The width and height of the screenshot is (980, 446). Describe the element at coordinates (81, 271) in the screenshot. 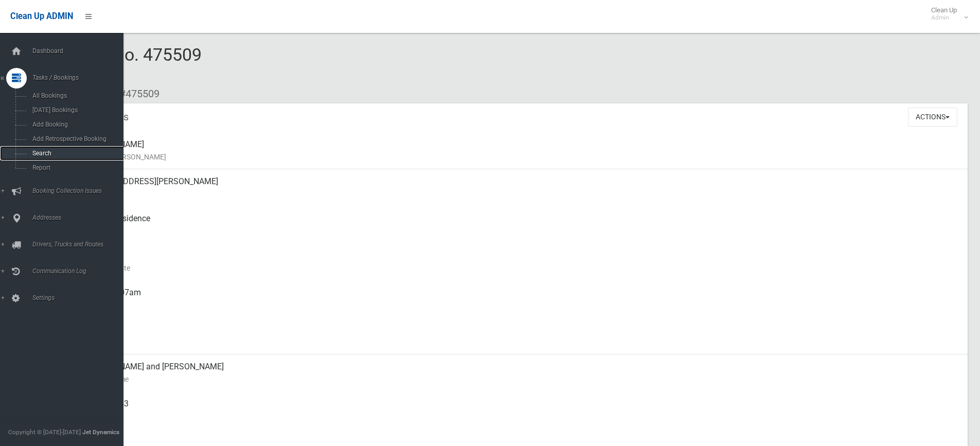

I see `span: Communication Log` at that location.